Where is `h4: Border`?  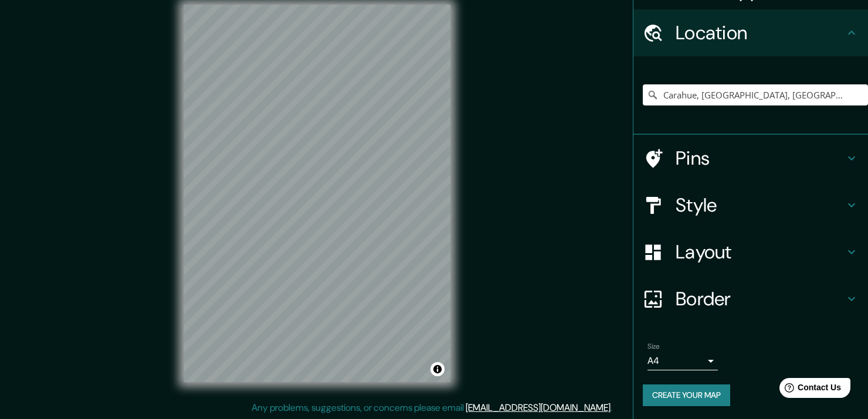
h4: Border is located at coordinates (760, 299).